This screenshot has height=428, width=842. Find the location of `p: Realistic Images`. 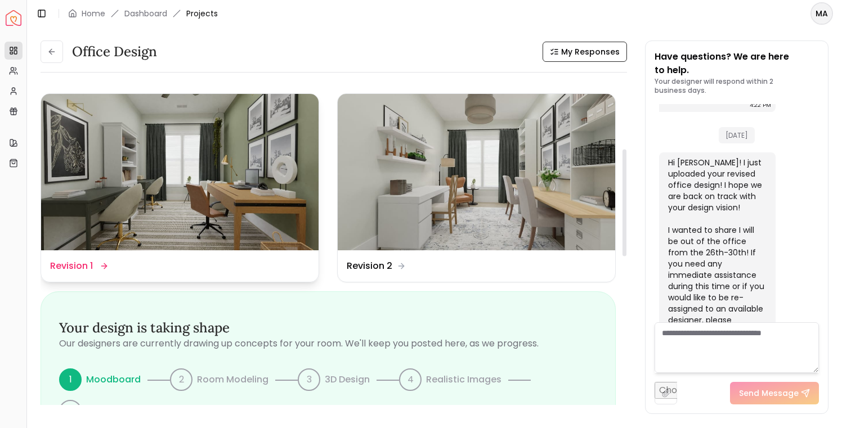

p: Realistic Images is located at coordinates (464, 380).